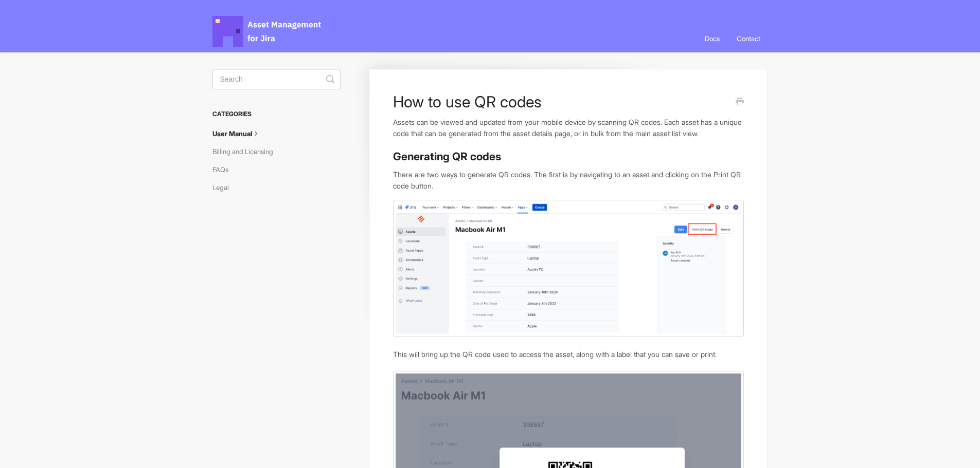  Describe the element at coordinates (240, 133) in the screenshot. I see `a: User Manual` at that location.